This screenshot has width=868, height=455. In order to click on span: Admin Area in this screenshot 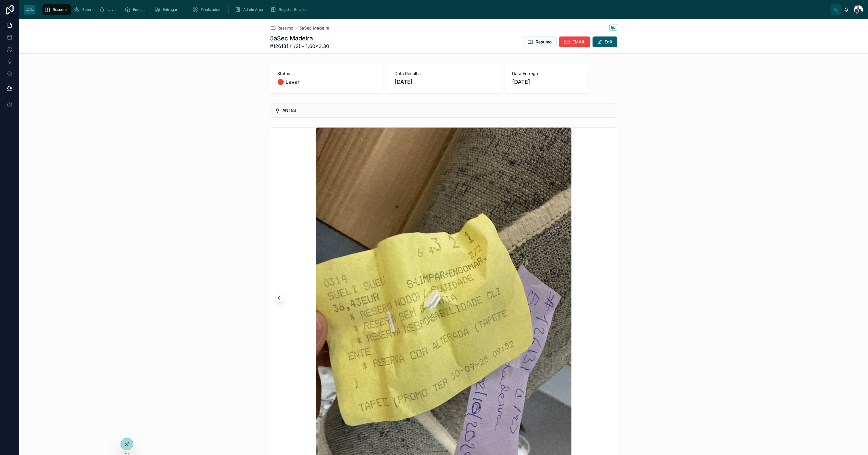, I will do `click(253, 10)`.